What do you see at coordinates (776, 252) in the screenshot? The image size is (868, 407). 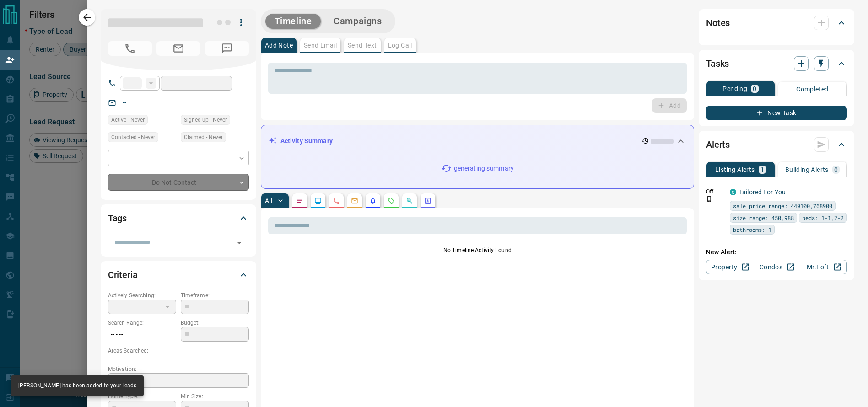 I see `p: New Alert:` at bounding box center [776, 252].